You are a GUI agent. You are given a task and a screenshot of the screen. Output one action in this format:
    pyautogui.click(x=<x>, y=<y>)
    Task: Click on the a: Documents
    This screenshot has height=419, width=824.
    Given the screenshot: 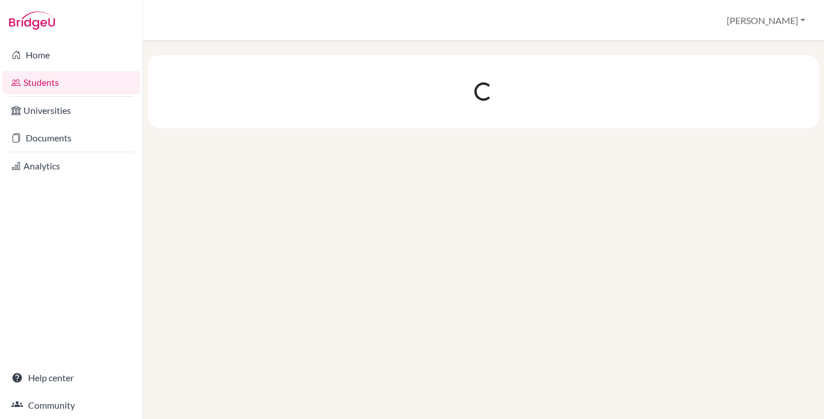 What is the action you would take?
    pyautogui.click(x=71, y=138)
    